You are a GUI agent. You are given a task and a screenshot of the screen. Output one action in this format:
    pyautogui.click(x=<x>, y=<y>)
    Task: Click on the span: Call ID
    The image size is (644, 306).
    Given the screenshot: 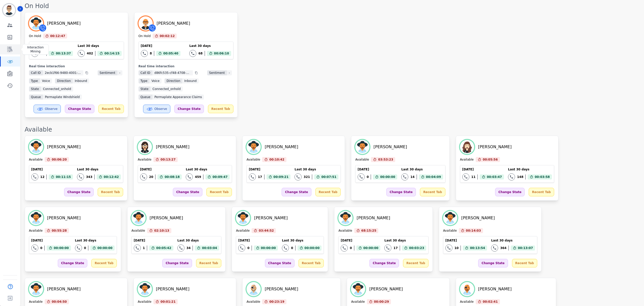 What is the action you would take?
    pyautogui.click(x=145, y=73)
    